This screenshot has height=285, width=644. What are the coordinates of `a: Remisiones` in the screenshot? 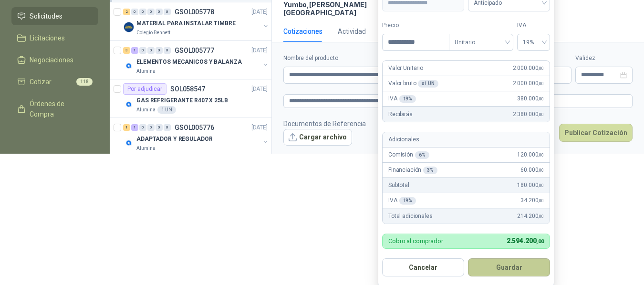 It's located at (55, 136).